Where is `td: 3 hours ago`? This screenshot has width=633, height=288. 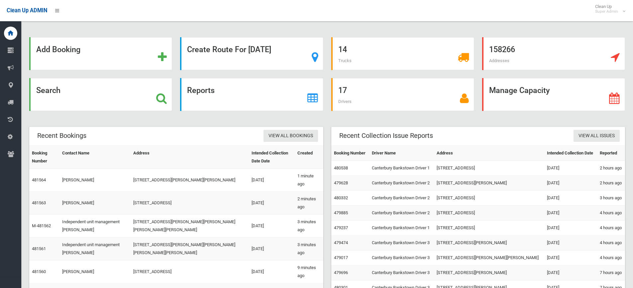
td: 3 hours ago is located at coordinates (611, 198).